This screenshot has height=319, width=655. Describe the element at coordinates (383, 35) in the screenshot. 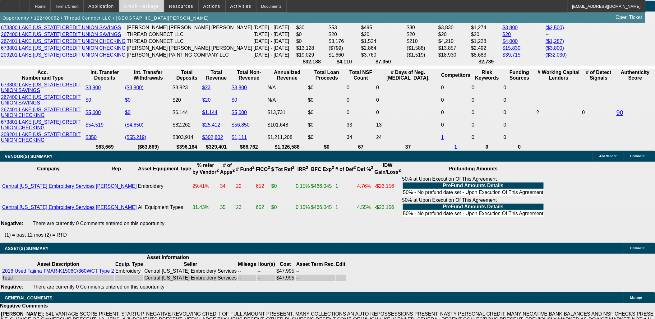

I see `td: $20` at that location.